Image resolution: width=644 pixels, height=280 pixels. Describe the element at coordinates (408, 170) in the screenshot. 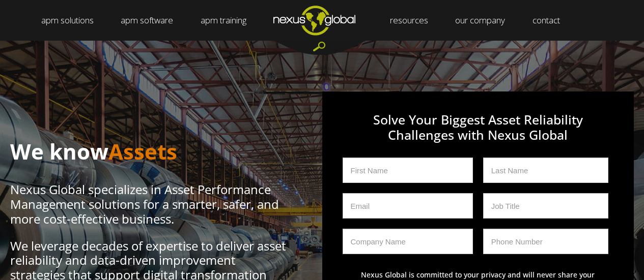

I see `input: First Name` at that location.